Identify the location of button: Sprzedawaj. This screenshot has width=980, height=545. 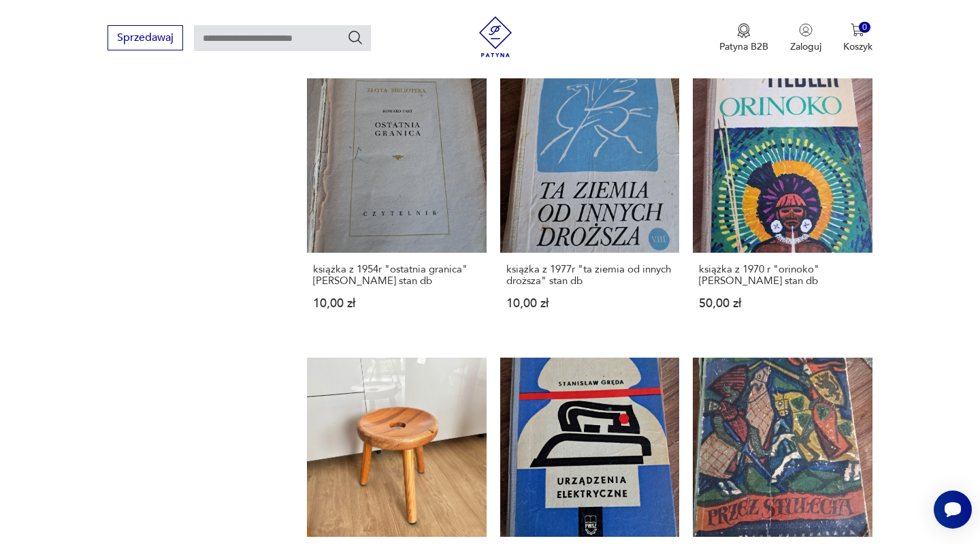
(145, 38).